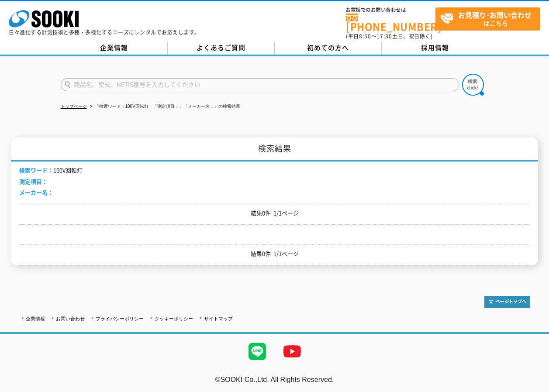  Describe the element at coordinates (36, 192) in the screenshot. I see `span: メーカー名：` at that location.